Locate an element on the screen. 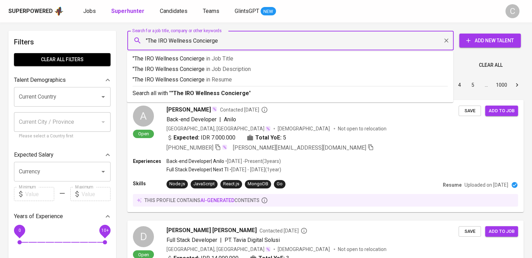 This screenshot has width=532, height=258. h6: Filters is located at coordinates (62, 42).